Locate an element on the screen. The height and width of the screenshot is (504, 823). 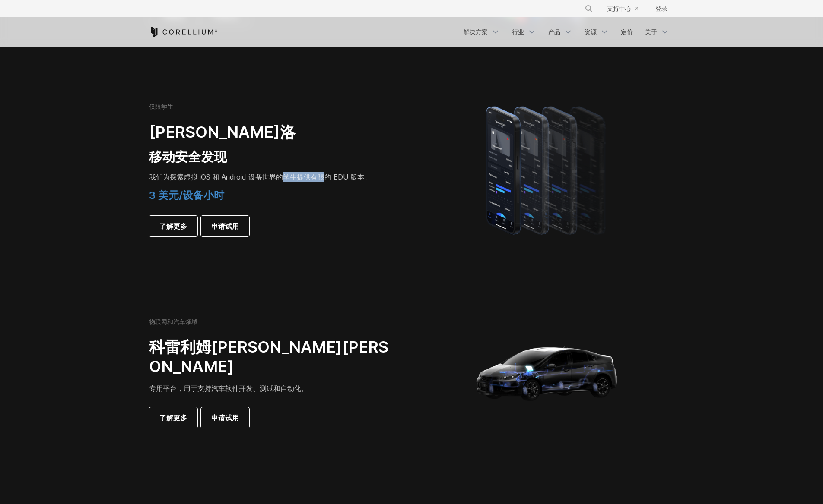
a: 科雷利姆之家 is located at coordinates (183, 32).